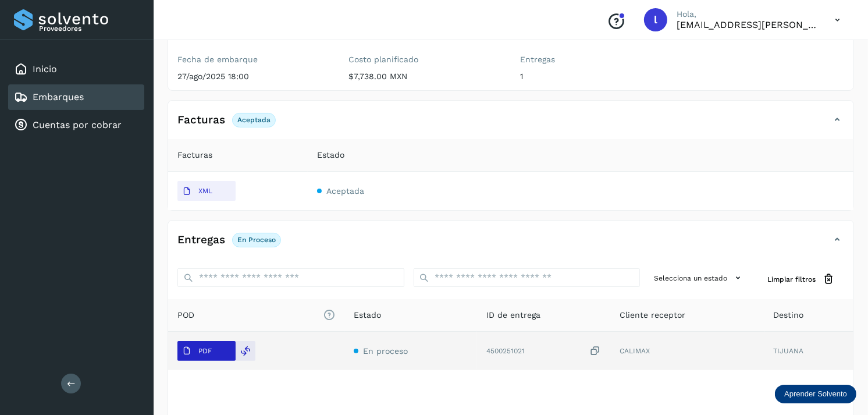 The width and height of the screenshot is (868, 415). Describe the element at coordinates (425, 59) in the screenshot. I see `label: Costo planificado` at that location.